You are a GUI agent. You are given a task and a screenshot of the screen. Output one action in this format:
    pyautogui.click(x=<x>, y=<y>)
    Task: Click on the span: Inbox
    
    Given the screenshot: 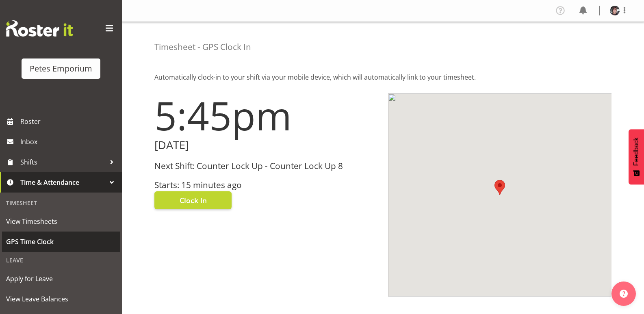 What is the action you would take?
    pyautogui.click(x=69, y=142)
    